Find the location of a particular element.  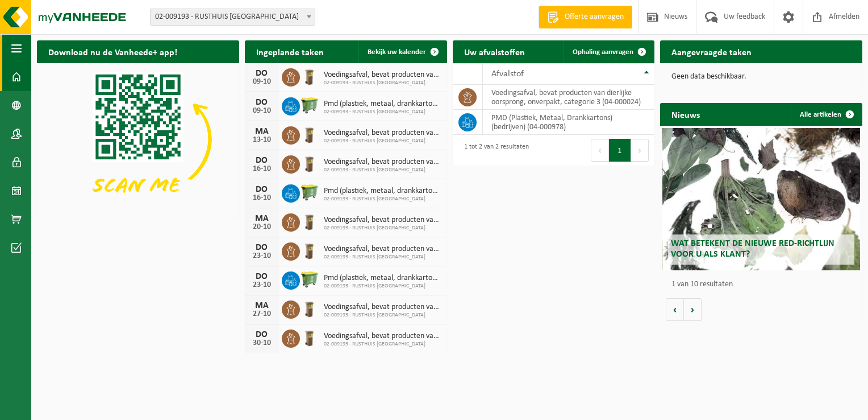

button: Previous is located at coordinates (600, 150).